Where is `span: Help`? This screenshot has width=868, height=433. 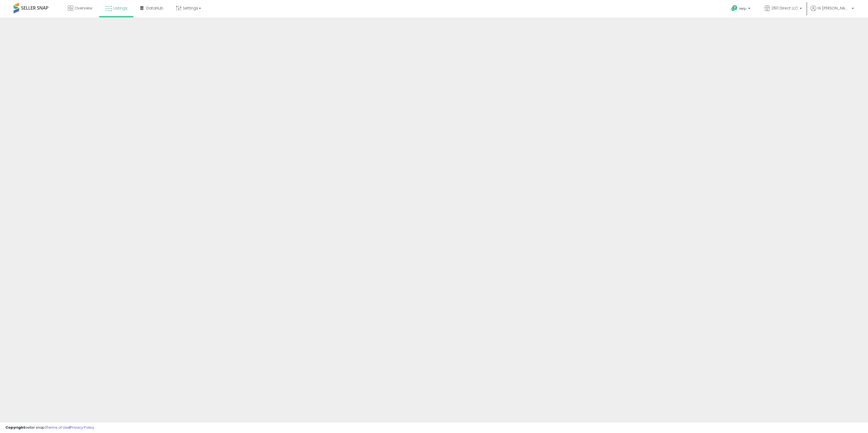
span: Help is located at coordinates (742, 9).